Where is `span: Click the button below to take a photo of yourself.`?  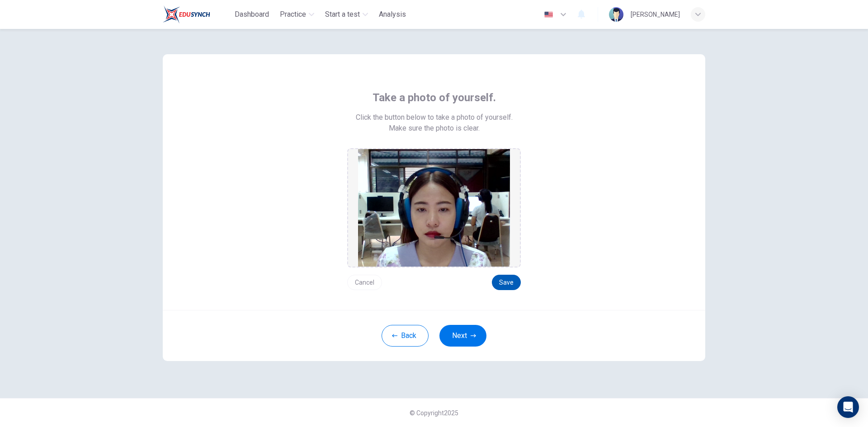 span: Click the button below to take a photo of yourself. is located at coordinates (434, 117).